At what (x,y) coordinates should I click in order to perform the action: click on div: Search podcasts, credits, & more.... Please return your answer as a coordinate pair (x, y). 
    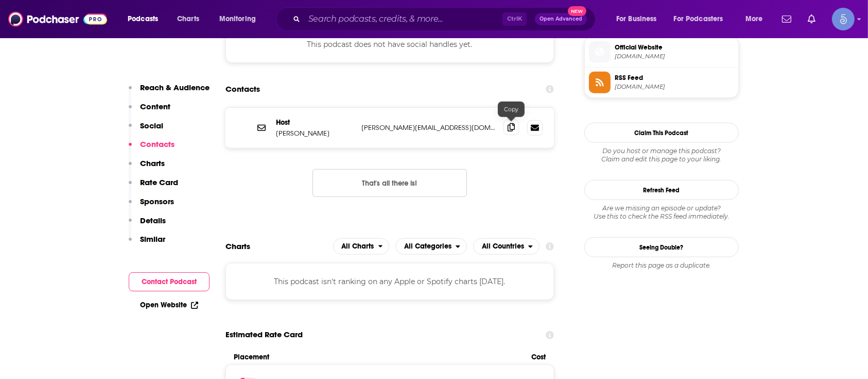
    Looking at the image, I should click on (445, 19).